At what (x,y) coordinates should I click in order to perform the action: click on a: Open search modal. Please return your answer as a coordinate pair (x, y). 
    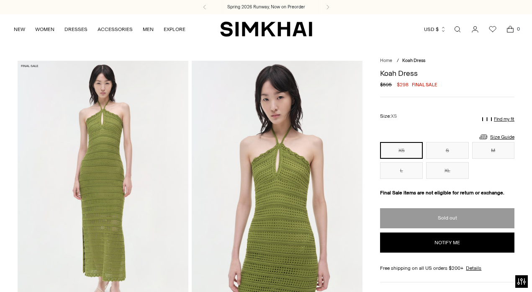
    Looking at the image, I should click on (458, 29).